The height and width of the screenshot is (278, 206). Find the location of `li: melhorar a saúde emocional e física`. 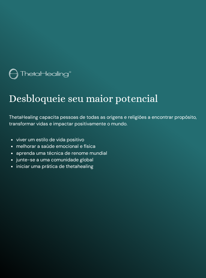

li: melhorar a saúde emocional e física is located at coordinates (107, 147).